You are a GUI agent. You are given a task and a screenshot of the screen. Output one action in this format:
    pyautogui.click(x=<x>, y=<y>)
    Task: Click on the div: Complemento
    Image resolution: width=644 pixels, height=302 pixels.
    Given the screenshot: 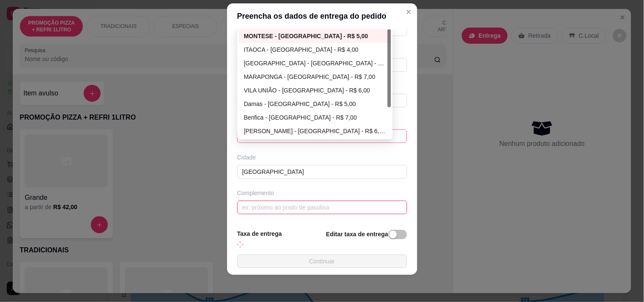 What is the action you would take?
    pyautogui.click(x=322, y=193)
    